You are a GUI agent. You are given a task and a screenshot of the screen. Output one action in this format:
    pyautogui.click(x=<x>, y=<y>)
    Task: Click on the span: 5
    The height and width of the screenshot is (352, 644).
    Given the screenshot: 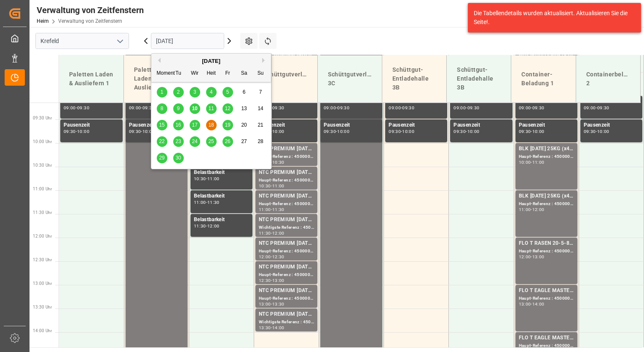 What is the action you would take?
    pyautogui.click(x=227, y=92)
    